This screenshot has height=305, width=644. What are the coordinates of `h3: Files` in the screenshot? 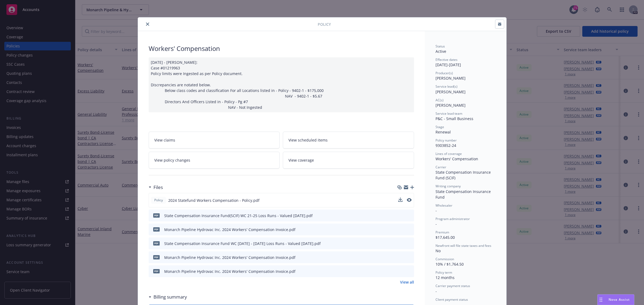 It's located at (158, 187).